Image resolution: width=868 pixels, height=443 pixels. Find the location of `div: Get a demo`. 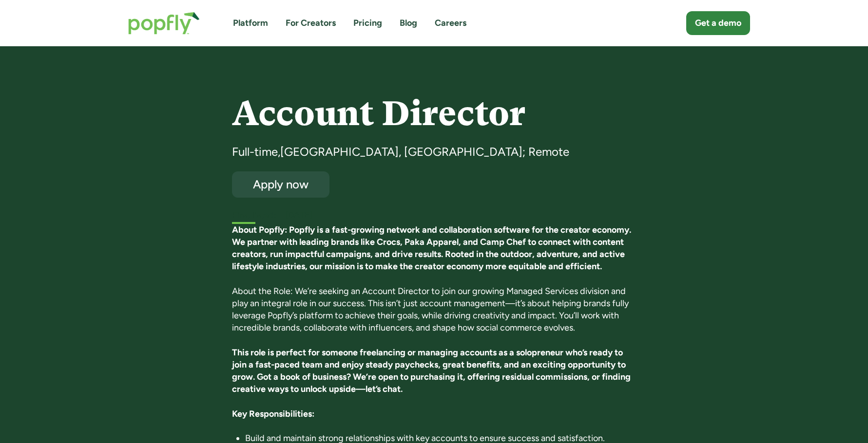

div: Get a demo is located at coordinates (718, 23).